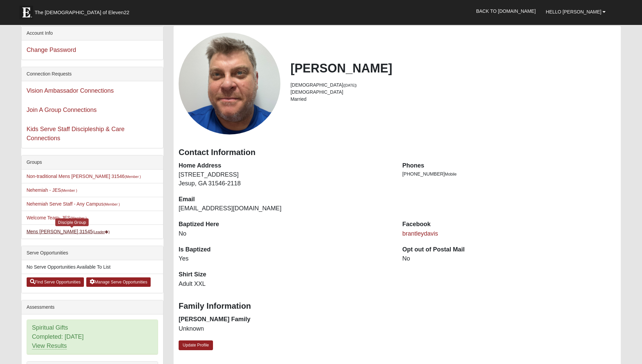 Image resolution: width=642 pixels, height=364 pixels. What do you see at coordinates (50, 346) in the screenshot?
I see `a: View Results` at bounding box center [50, 346].